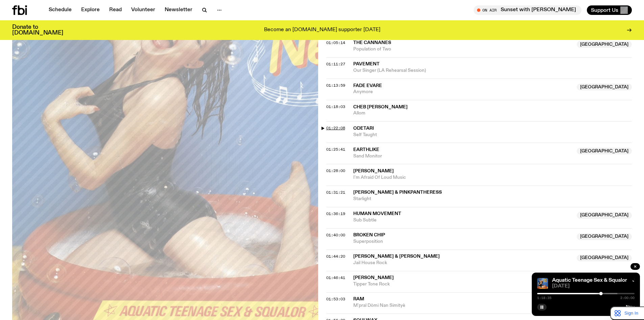 The width and height of the screenshot is (644, 320). Describe the element at coordinates (336, 256) in the screenshot. I see `button: 01:44:20` at that location.